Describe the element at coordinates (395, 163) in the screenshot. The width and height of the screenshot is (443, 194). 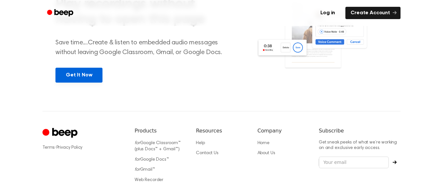
I see `button: Subscribe` at that location.